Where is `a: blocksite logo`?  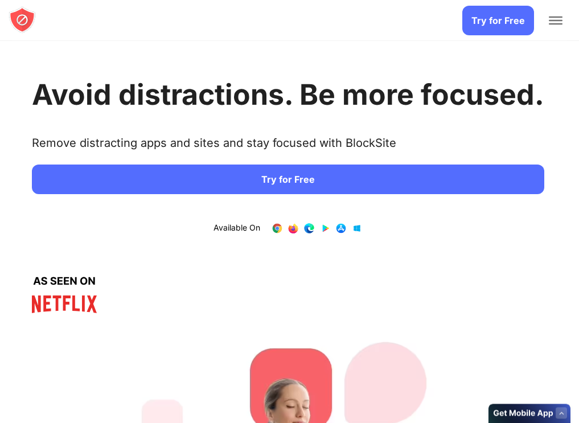 a: blocksite logo is located at coordinates (22, 20).